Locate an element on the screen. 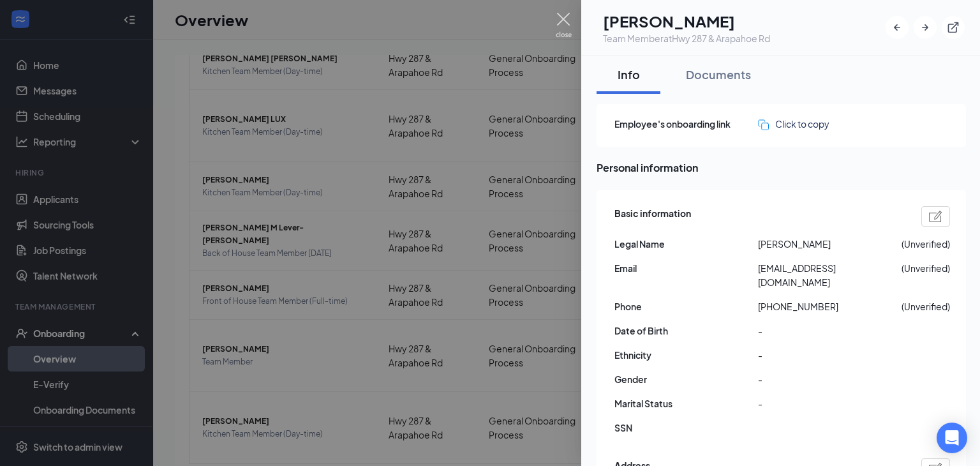 The width and height of the screenshot is (980, 466). span: SSN is located at coordinates (686, 427).